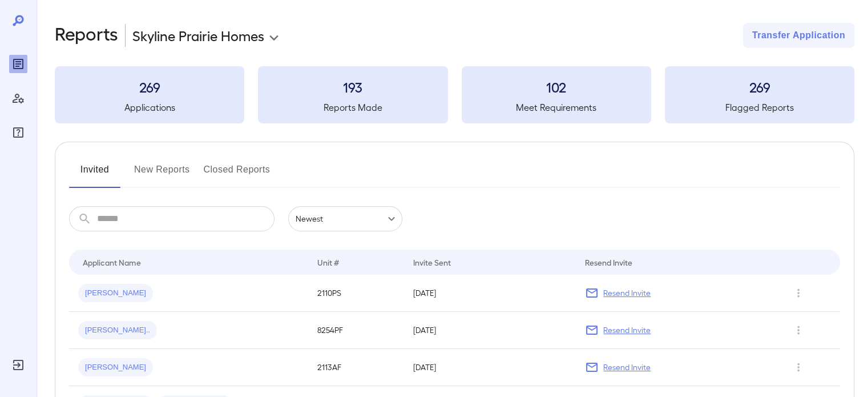 This screenshot has height=397, width=868. I want to click on h5: Meet Requirements, so click(557, 107).